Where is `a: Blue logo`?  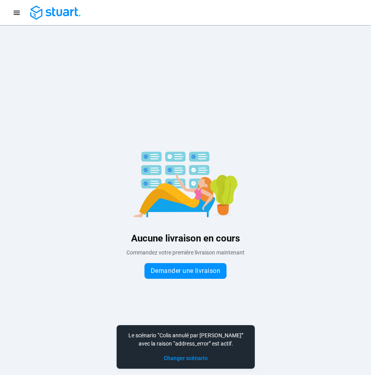
a: Blue logo is located at coordinates (52, 13).